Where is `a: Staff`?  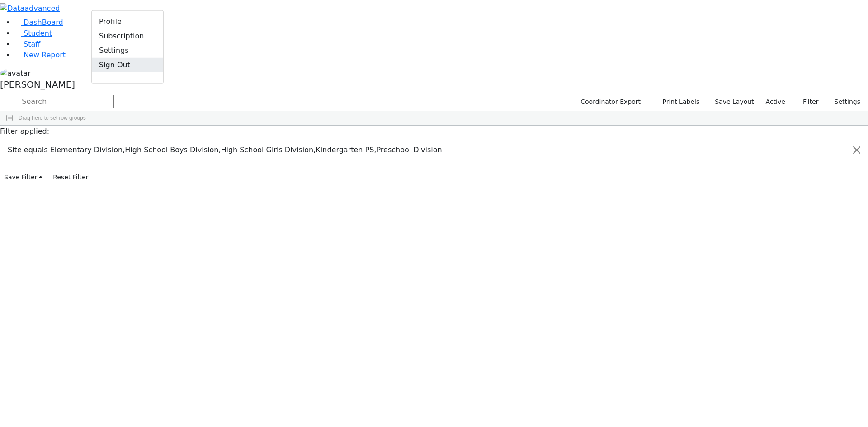 a: Staff is located at coordinates (27, 44).